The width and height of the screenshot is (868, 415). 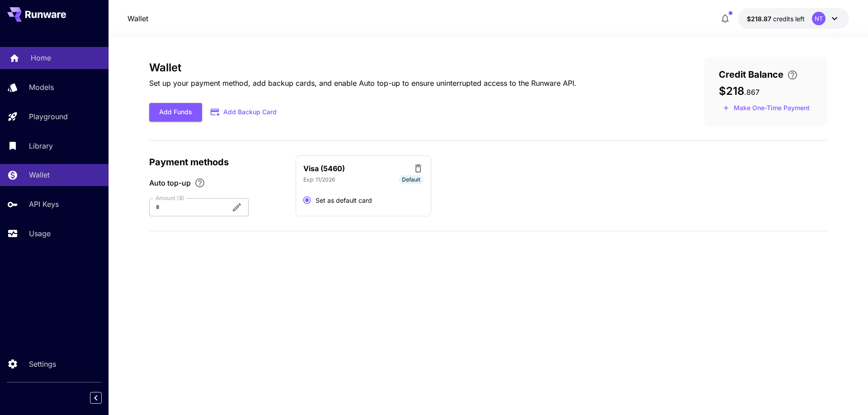 I want to click on span: $218, so click(x=731, y=90).